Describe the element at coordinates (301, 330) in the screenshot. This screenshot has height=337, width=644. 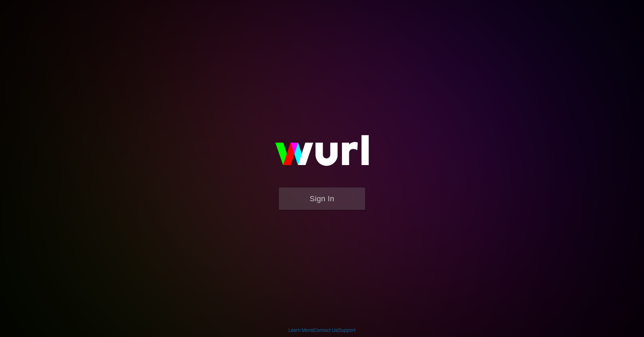
I see `a: Learn More` at that location.